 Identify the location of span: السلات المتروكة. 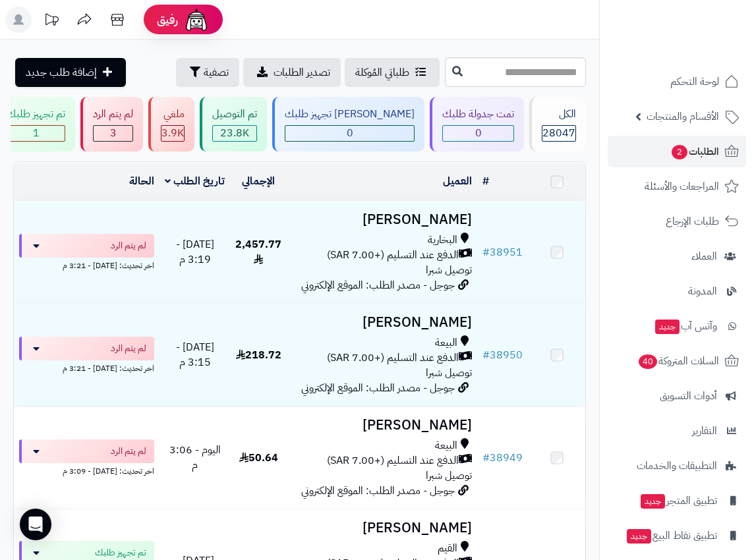
(678, 361).